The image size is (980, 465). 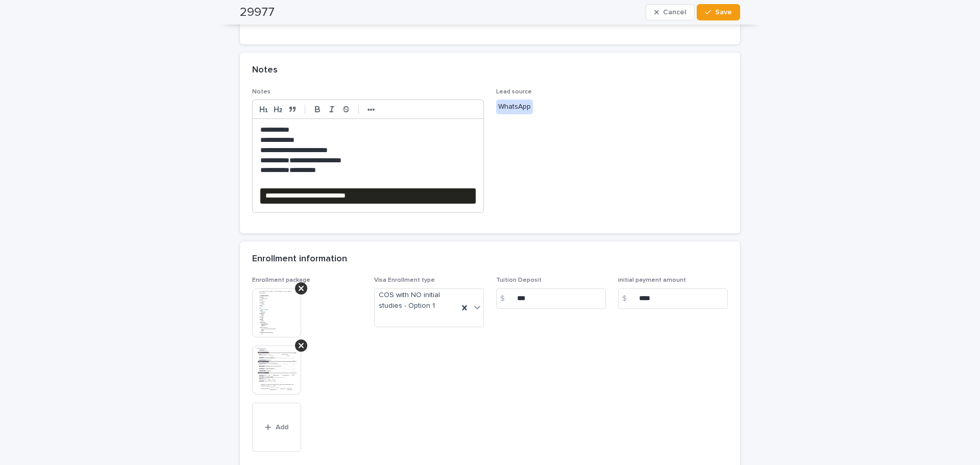 I want to click on button: Cancel, so click(x=670, y=12).